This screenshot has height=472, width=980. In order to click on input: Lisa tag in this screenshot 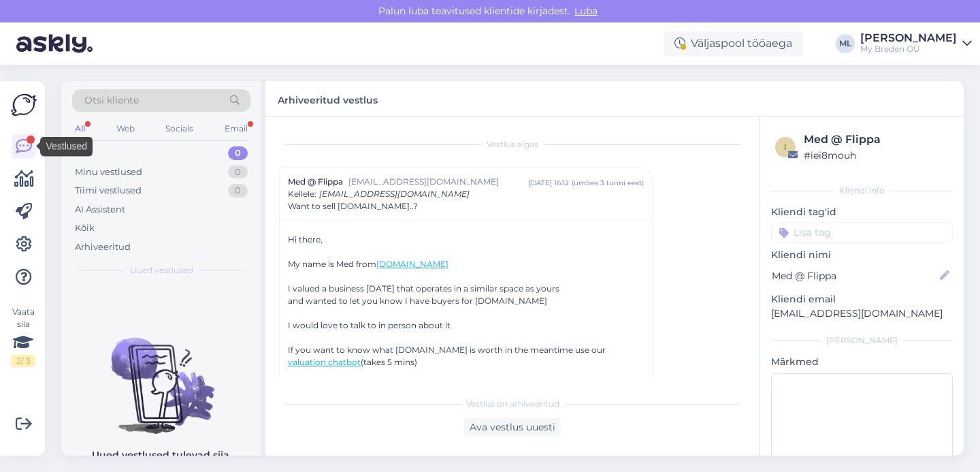, I will do `click(861, 232)`.